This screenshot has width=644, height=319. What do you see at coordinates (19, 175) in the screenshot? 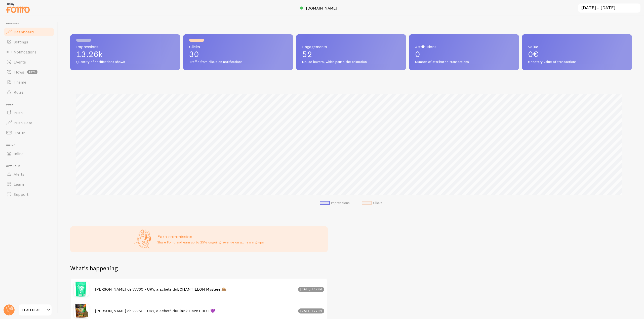
I see `span: Alerts` at bounding box center [19, 175].